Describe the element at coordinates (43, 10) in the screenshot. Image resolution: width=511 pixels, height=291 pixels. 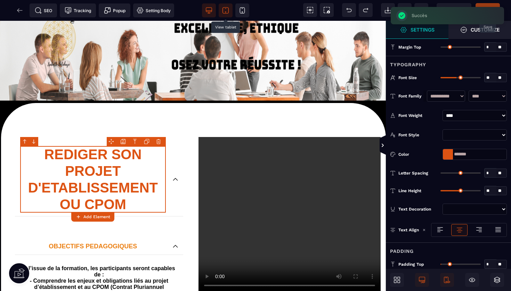
I see `span: SEO` at that location.